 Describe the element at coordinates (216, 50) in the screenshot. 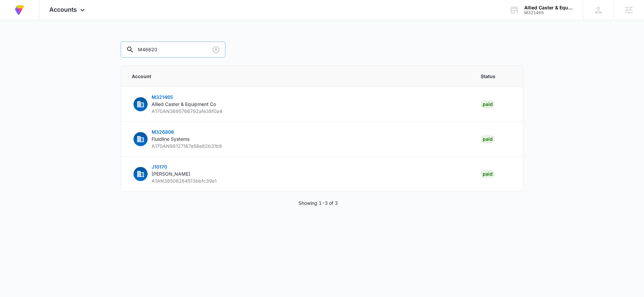

I see `button: Clear` at that location.